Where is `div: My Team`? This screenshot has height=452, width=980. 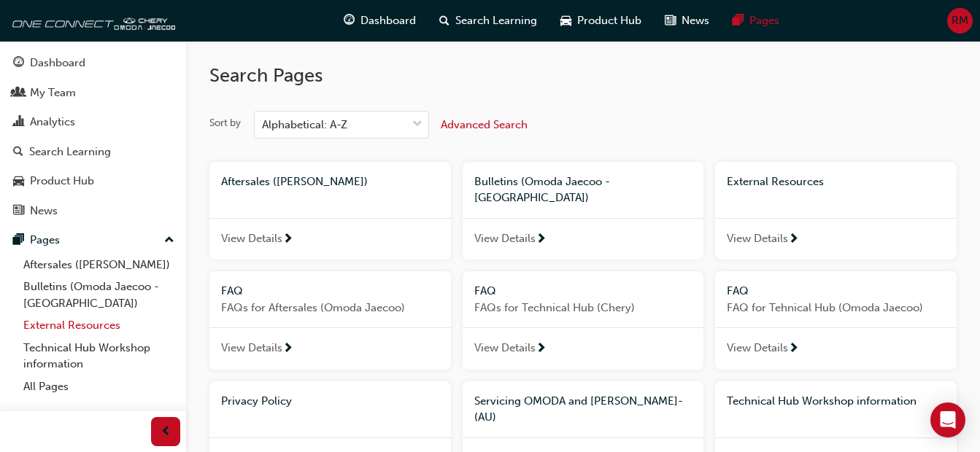
div: My Team is located at coordinates (53, 93).